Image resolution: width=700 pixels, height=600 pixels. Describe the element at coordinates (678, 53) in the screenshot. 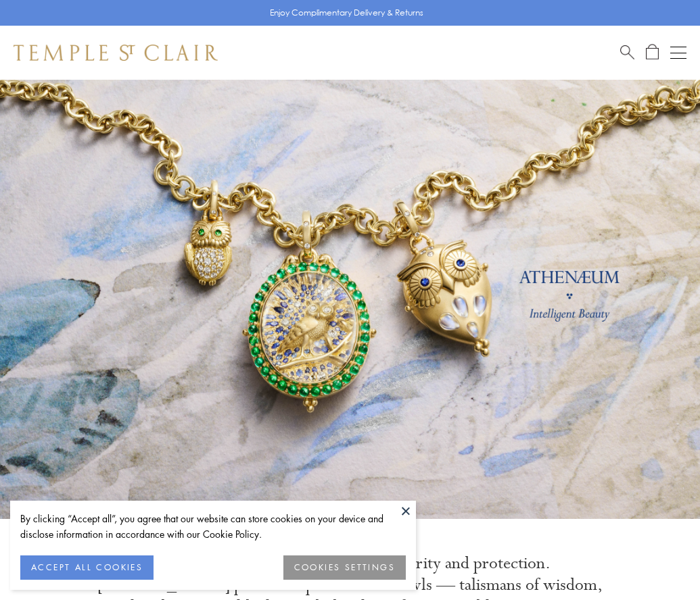

I see `button: Open navigation` at that location.